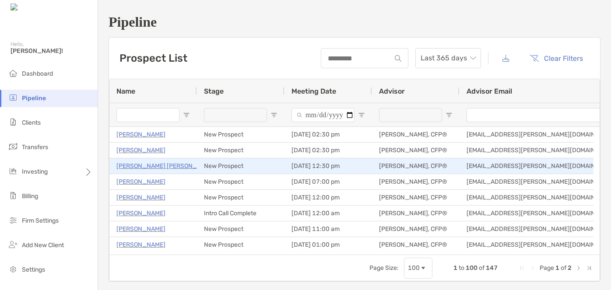  Describe the element at coordinates (13, 73) in the screenshot. I see `img: dashboard icon` at that location.